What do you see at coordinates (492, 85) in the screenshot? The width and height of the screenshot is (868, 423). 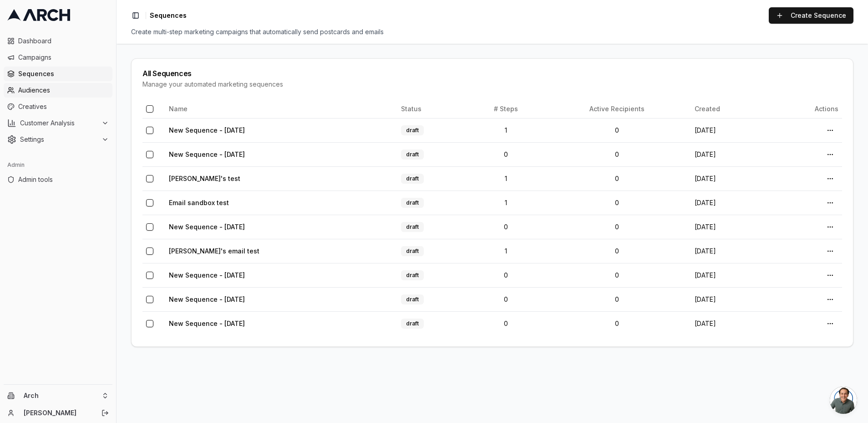 I see `div: Manage your automated marketing sequences` at bounding box center [492, 85].